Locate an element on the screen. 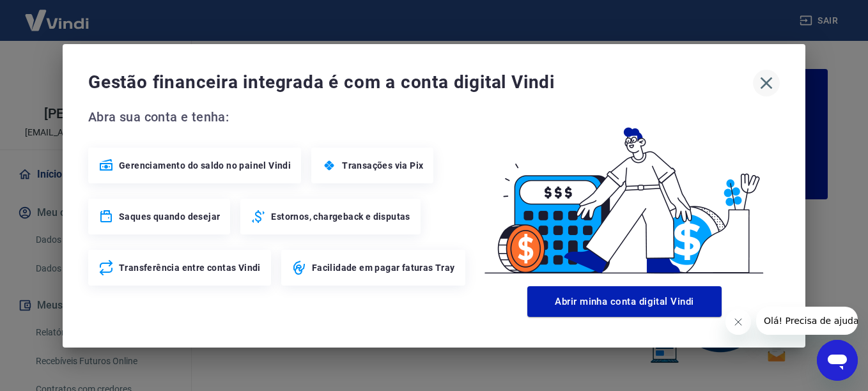  img: Good Billing is located at coordinates (624, 193).